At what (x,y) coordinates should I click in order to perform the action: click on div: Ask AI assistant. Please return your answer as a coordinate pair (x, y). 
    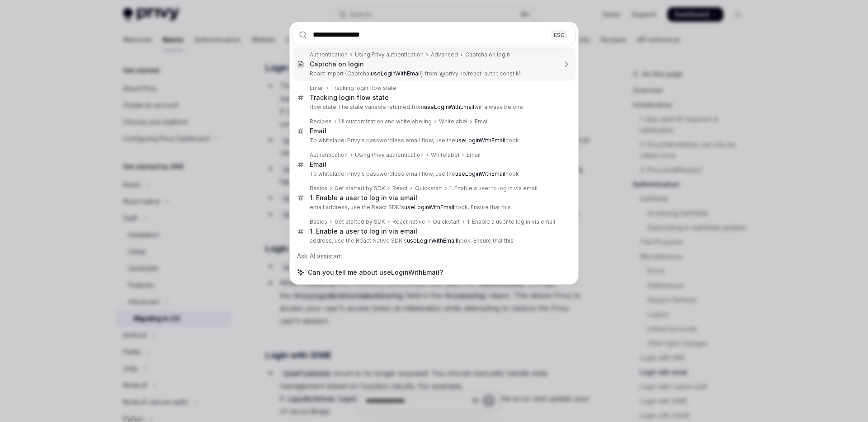
    Looking at the image, I should click on (434, 256).